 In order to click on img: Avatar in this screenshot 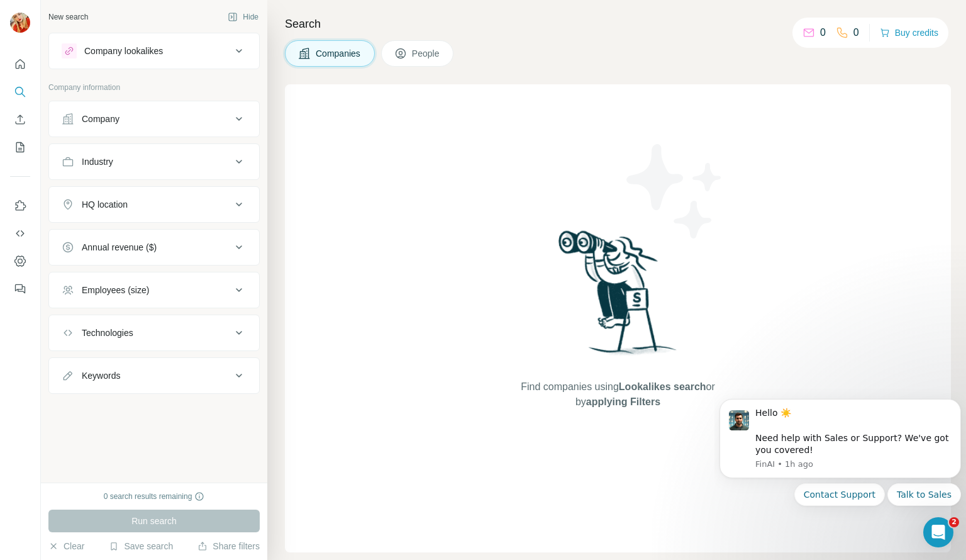, I will do `click(20, 23)`.